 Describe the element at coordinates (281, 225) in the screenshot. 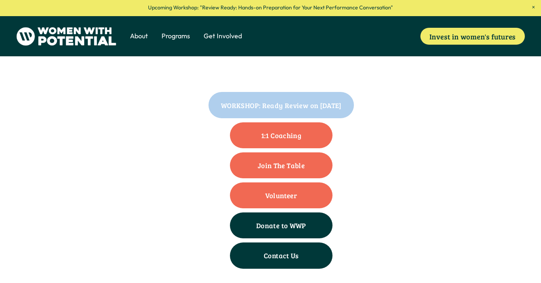

I see `a: Donate to WWP` at that location.